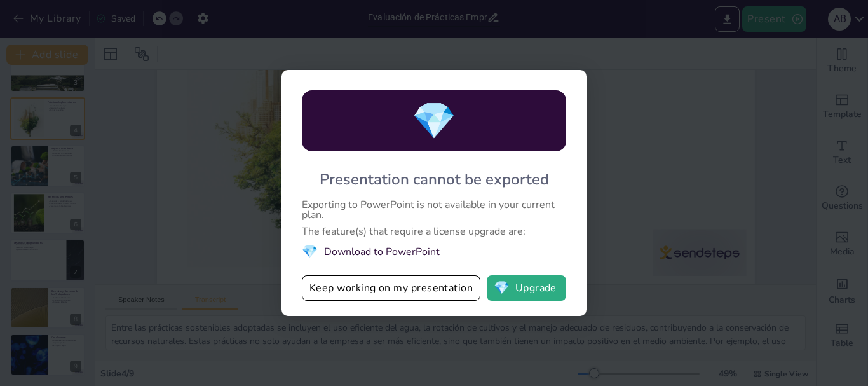  I want to click on button: diamondUpgrade, so click(526, 288).